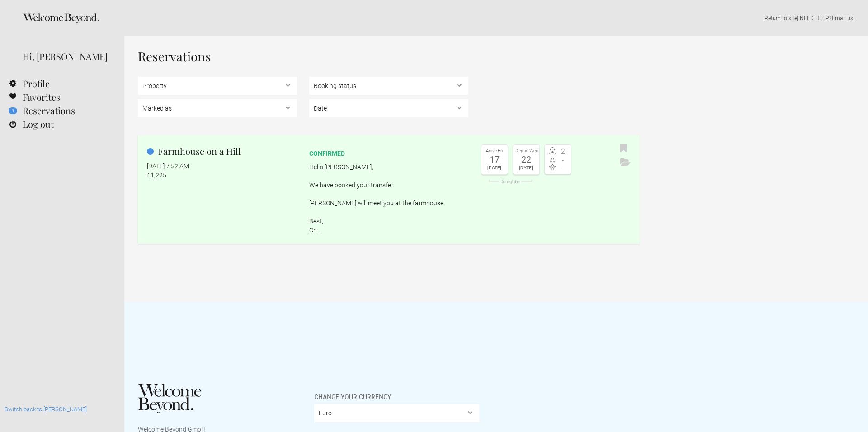 The image size is (868, 432). Describe the element at coordinates (397, 413) in the screenshot. I see `select: Change your currency` at that location.